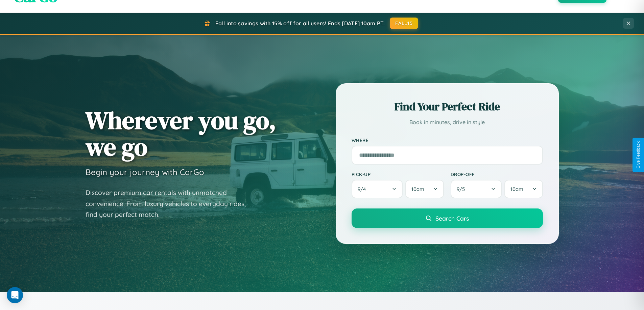 This screenshot has width=644, height=310. What do you see at coordinates (638, 155) in the screenshot?
I see `div: Give Feedback` at bounding box center [638, 155].